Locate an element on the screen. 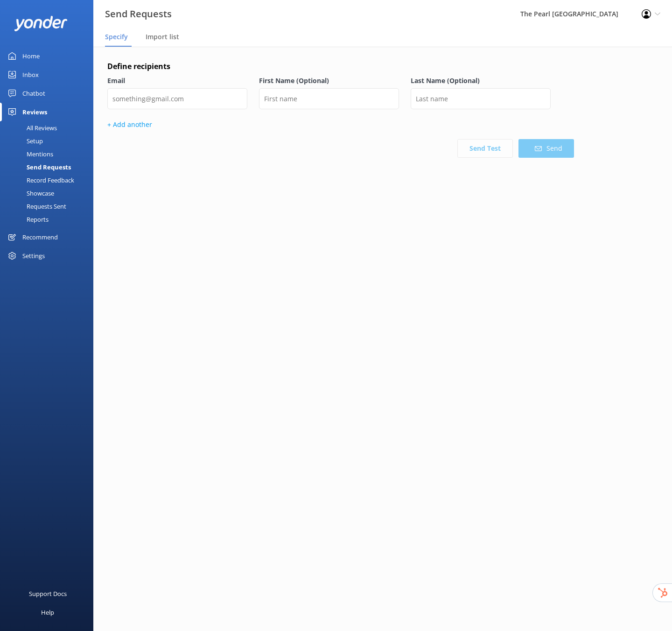 Image resolution: width=672 pixels, height=631 pixels. div: Setup is located at coordinates (24, 141).